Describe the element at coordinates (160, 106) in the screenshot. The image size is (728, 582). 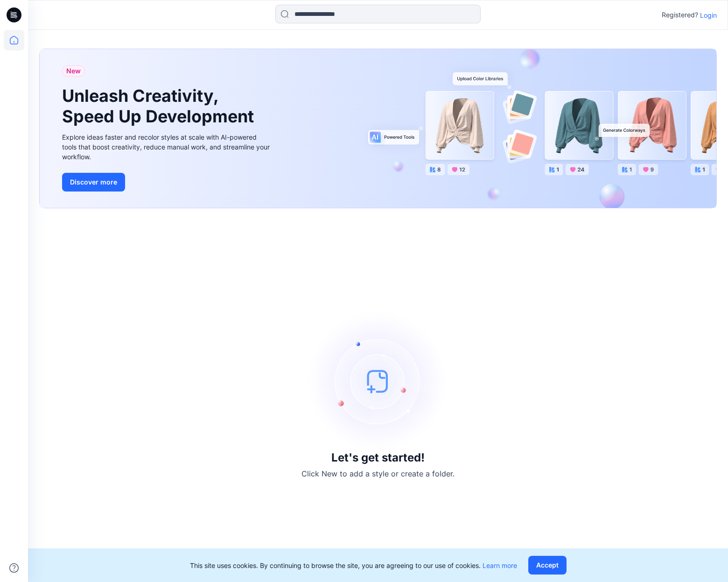
I see `h1: Unleash Creativity, Speed Up Development` at that location.